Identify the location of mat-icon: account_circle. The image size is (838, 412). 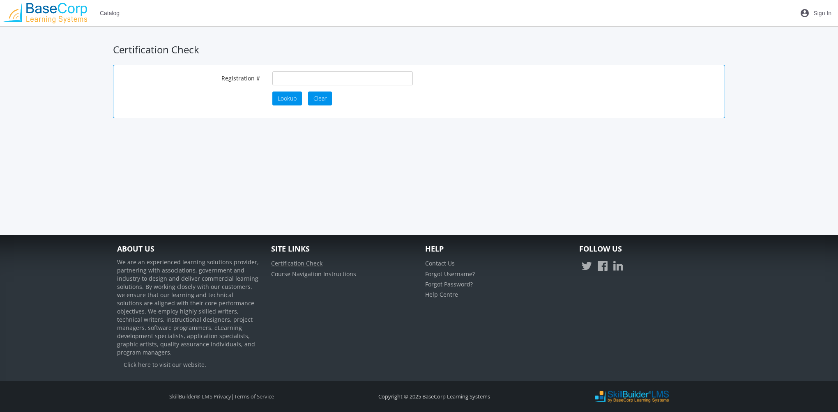
(805, 13).